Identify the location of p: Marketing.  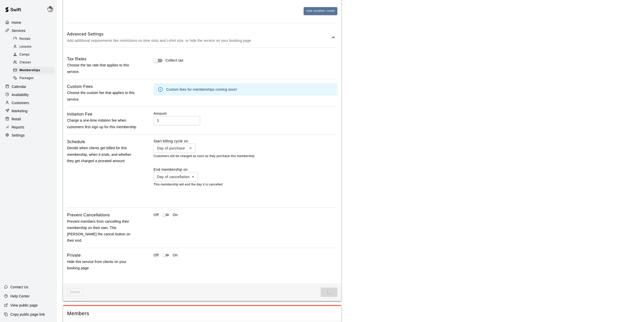
(19, 111).